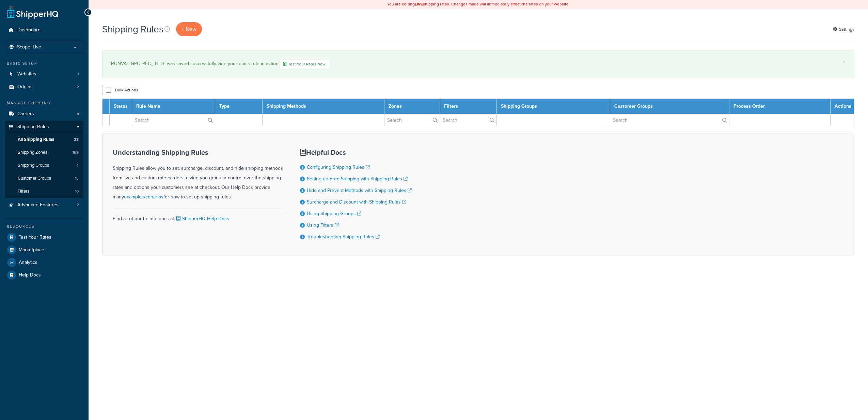 This screenshot has width=868, height=420. What do you see at coordinates (238, 106) in the screenshot?
I see `th: Type` at bounding box center [238, 106].